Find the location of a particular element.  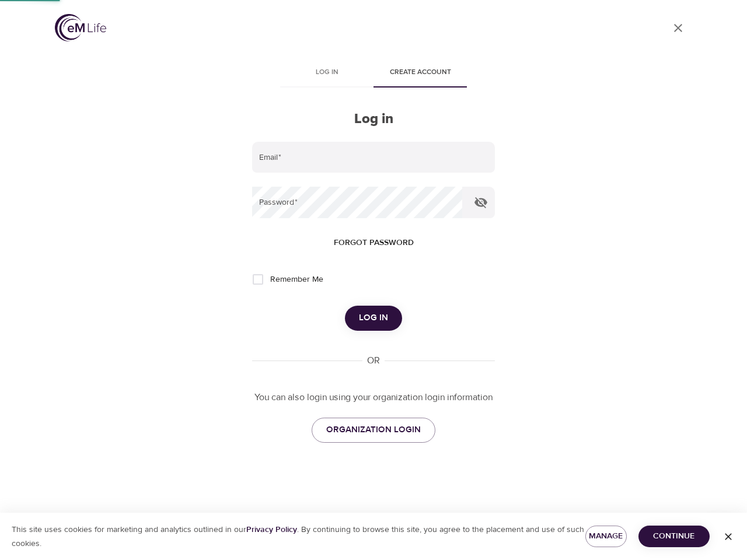

span: Continue is located at coordinates (674, 536).